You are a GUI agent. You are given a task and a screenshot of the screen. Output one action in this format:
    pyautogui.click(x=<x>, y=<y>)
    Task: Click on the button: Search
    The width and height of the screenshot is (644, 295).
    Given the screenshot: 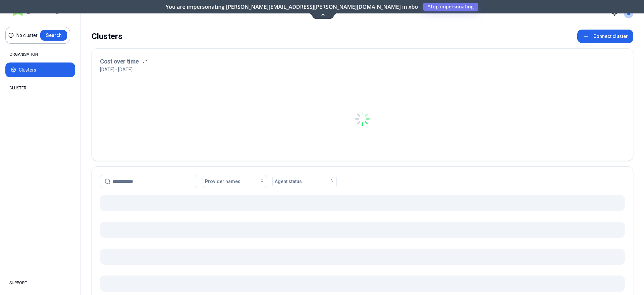 What is the action you would take?
    pyautogui.click(x=54, y=36)
    